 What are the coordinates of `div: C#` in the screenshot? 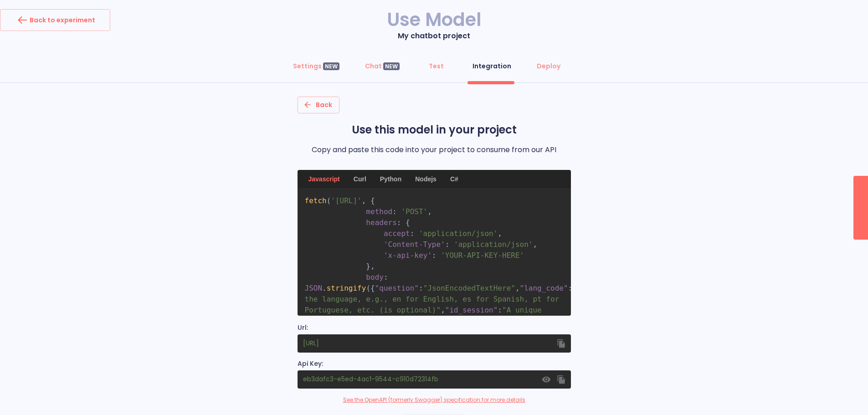 It's located at (454, 179).